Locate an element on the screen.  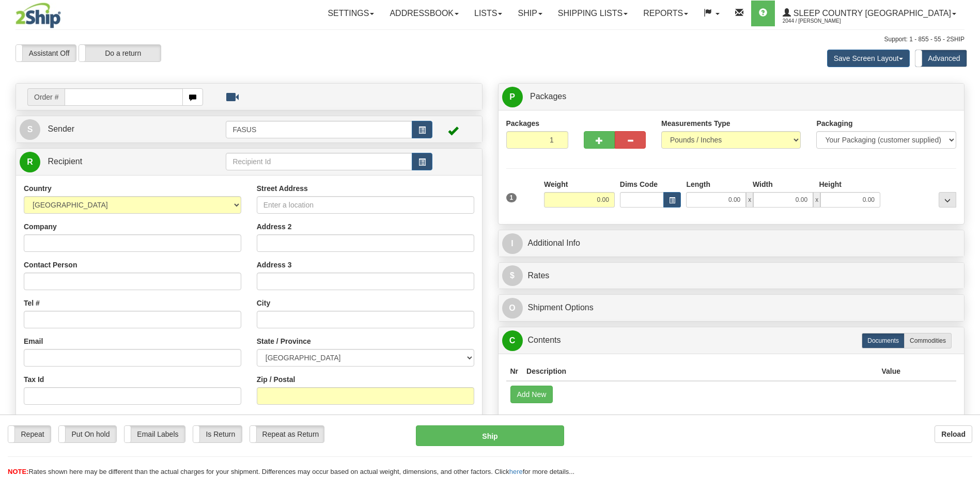
span: R is located at coordinates (30, 162).